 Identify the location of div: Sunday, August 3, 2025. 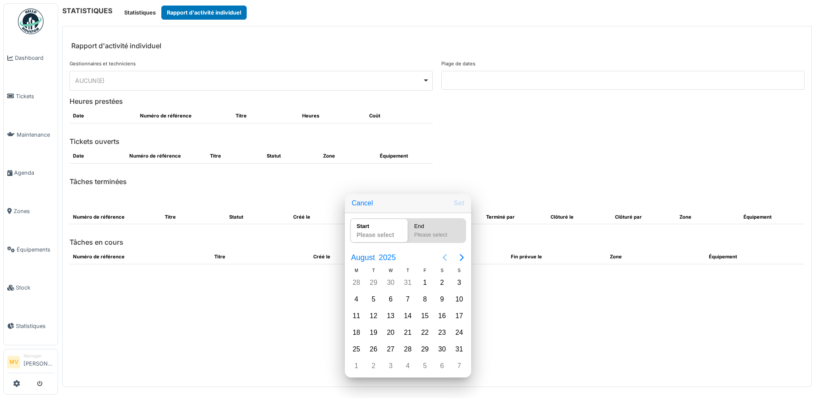
(459, 283).